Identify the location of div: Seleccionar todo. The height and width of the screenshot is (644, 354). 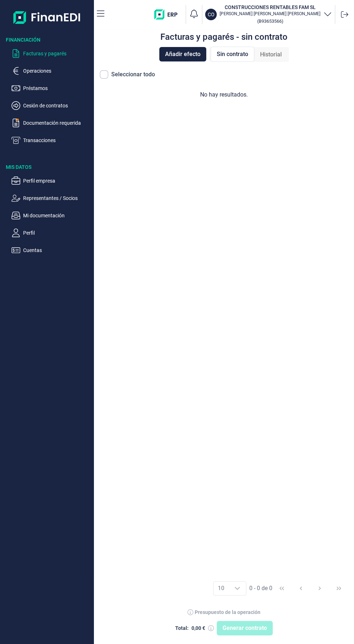
(133, 75).